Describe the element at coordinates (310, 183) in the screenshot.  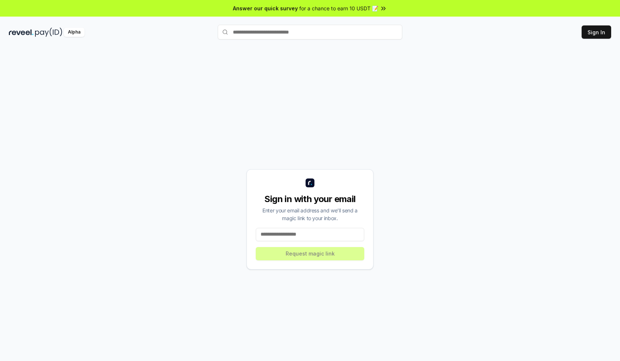
I see `img: logo_small` at that location.